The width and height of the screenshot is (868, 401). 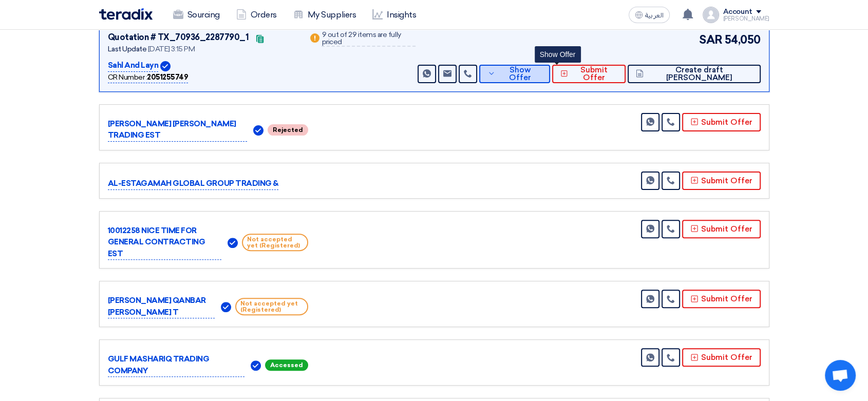 What do you see at coordinates (256, 15) in the screenshot?
I see `a: Orders` at bounding box center [256, 15].